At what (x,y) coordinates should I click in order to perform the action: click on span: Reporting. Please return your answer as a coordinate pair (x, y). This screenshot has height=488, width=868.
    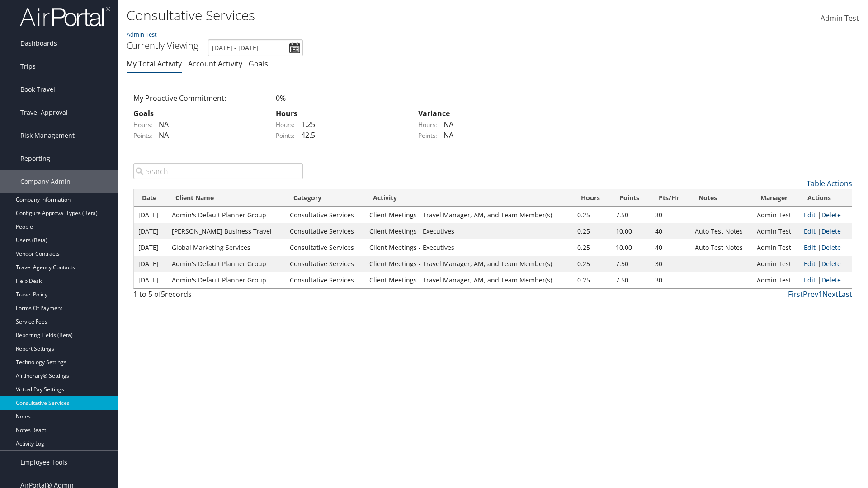
    Looking at the image, I should click on (35, 158).